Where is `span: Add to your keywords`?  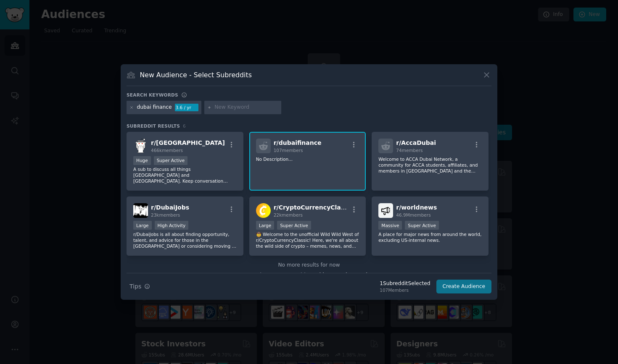
span: Add to your keywords is located at coordinates (342, 275).